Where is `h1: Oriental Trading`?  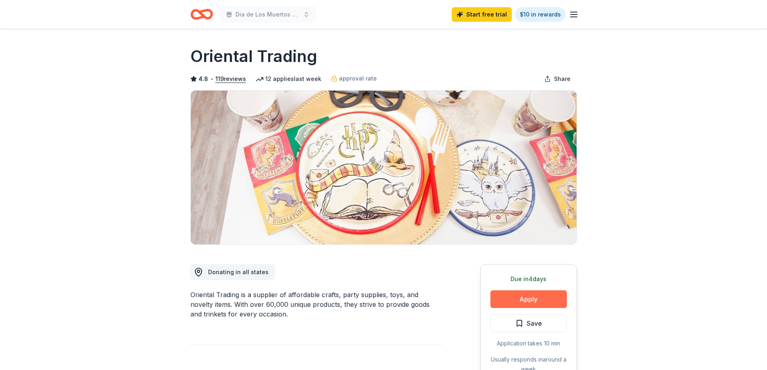 h1: Oriental Trading is located at coordinates (254, 56).